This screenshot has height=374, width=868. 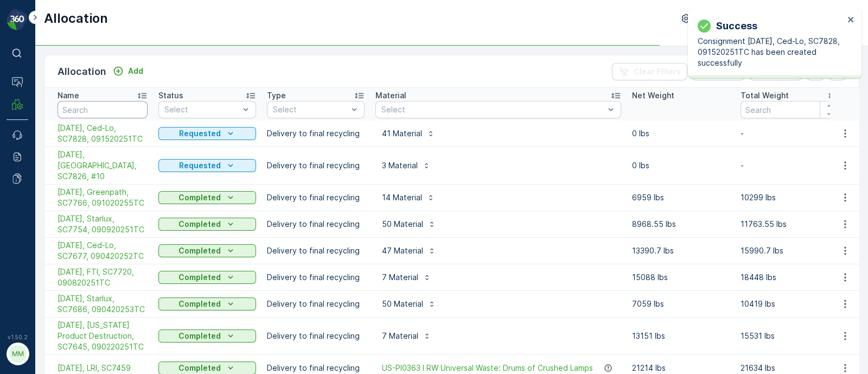 What do you see at coordinates (400, 166) in the screenshot?
I see `p: 3 Material` at bounding box center [400, 166].